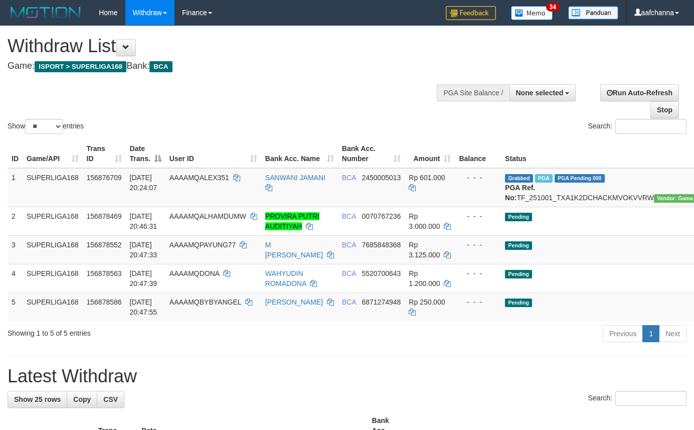 This screenshot has width=694, height=430. What do you see at coordinates (104, 302) in the screenshot?
I see `span: 156878586` at bounding box center [104, 302].